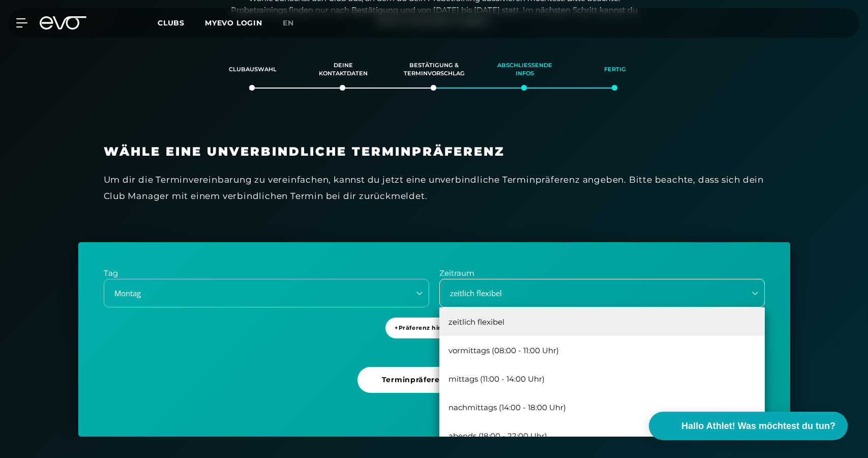 The height and width of the screenshot is (458, 868). What do you see at coordinates (253, 70) in the screenshot?
I see `div: Clubauswahl` at bounding box center [253, 70].